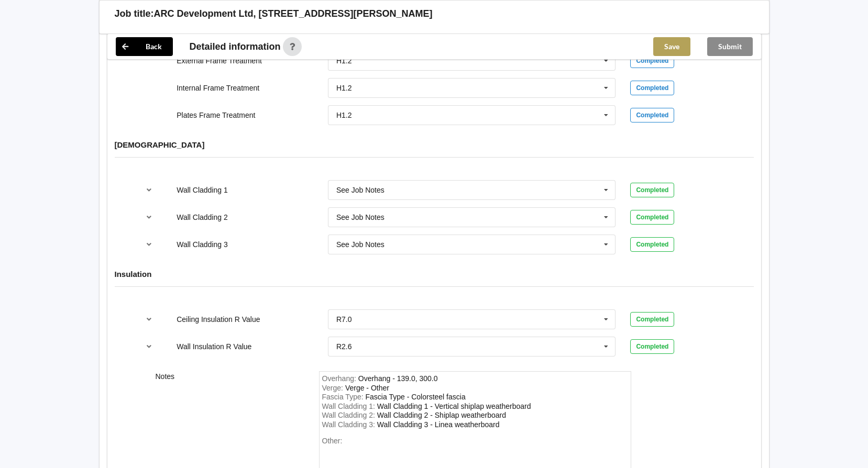  Describe the element at coordinates (340, 378) in the screenshot. I see `span: Overhang :` at that location.